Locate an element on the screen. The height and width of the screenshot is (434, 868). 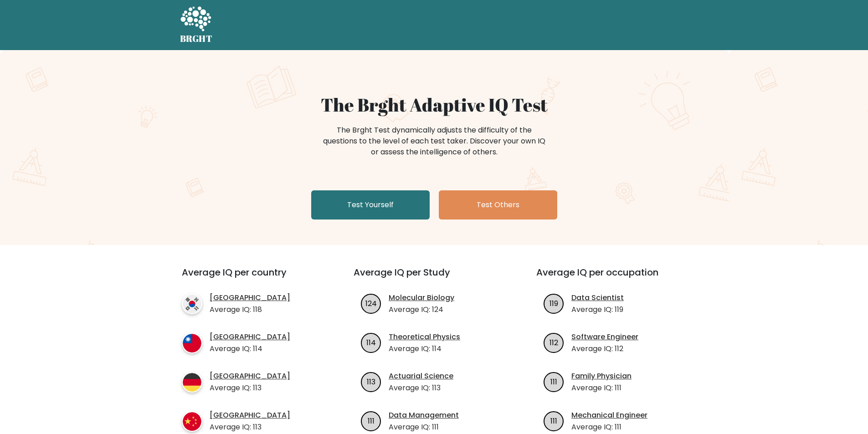
h3: Average IQ per Study is located at coordinates (434, 277).